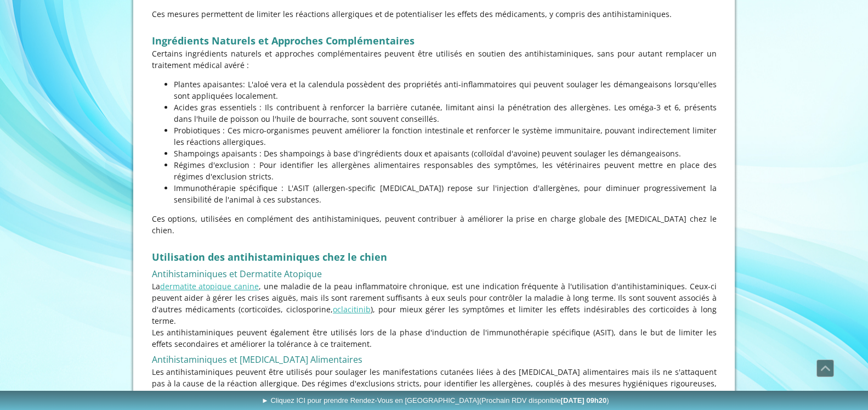 This screenshot has height=410, width=868. Describe the element at coordinates (434, 303) in the screenshot. I see `p: La , une maladie de la peau inflammatoire chronique, est une indication fréquente à l'utilisation...` at that location.